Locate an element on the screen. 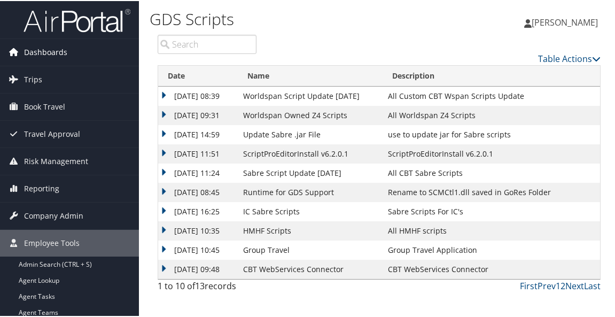 The height and width of the screenshot is (317, 615). span: Travel Approval is located at coordinates (52, 133).